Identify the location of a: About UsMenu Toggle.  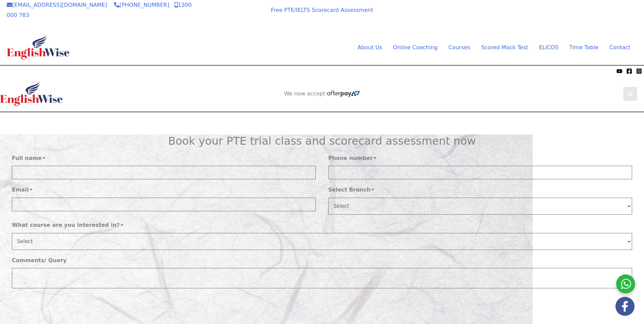
(370, 47).